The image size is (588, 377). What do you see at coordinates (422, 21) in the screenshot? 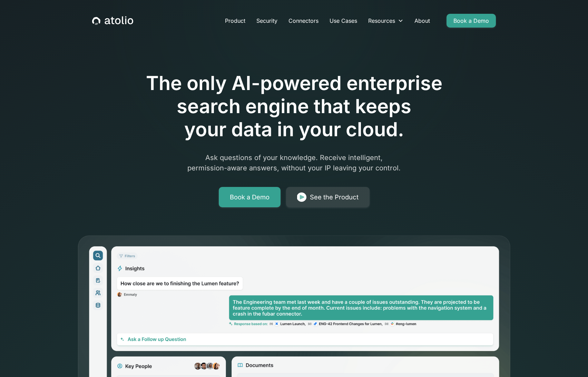
I see `a: About` at bounding box center [422, 21].